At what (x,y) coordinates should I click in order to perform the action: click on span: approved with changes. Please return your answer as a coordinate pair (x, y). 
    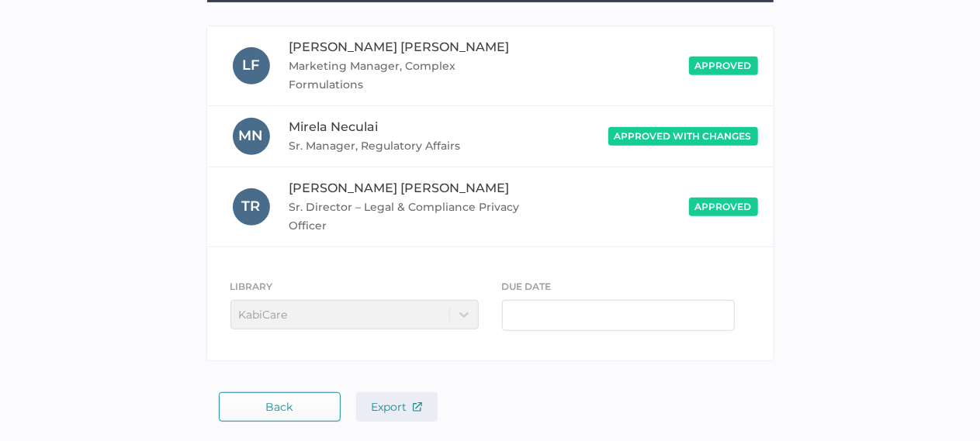
    Looking at the image, I should click on (683, 136).